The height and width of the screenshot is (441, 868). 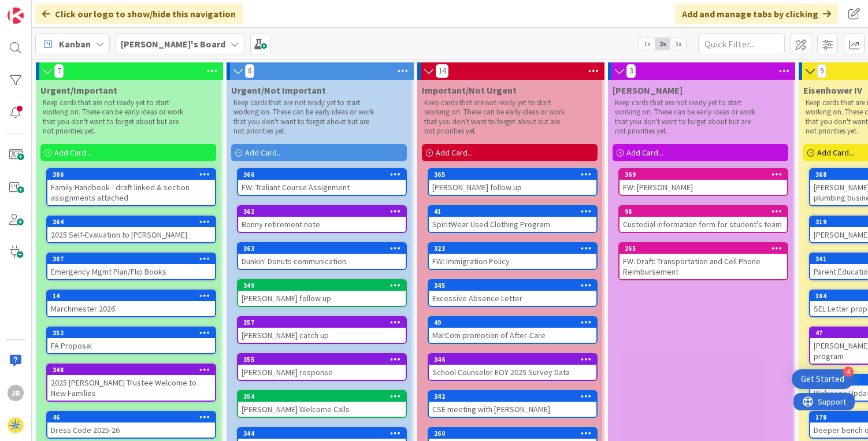 What do you see at coordinates (322, 219) in the screenshot?
I see `div: 362Bonny retirement note` at bounding box center [322, 219].